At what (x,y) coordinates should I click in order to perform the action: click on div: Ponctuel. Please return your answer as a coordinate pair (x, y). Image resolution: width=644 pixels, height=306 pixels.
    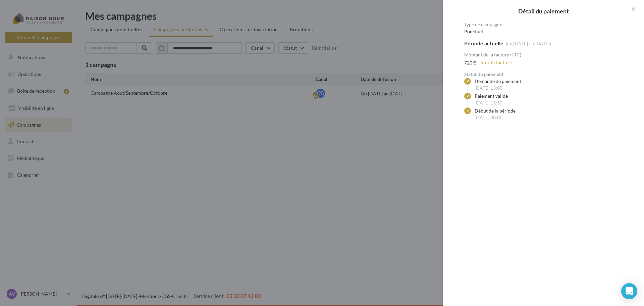
    Looking at the image, I should click on (504, 32).